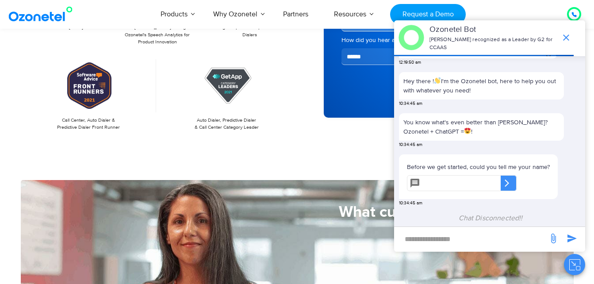  Describe the element at coordinates (285, 212) in the screenshot. I see `h5: What customers say about us!` at that location.